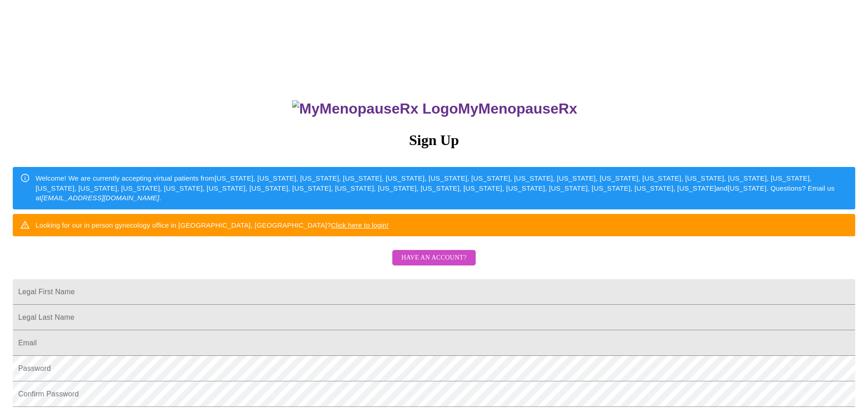 This screenshot has width=868, height=411. Describe the element at coordinates (360, 225) in the screenshot. I see `a: Click here to login!` at that location.